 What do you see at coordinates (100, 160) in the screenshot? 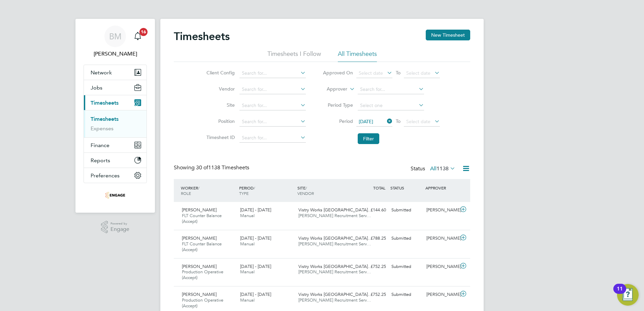
I see `span: Reports` at bounding box center [100, 160].